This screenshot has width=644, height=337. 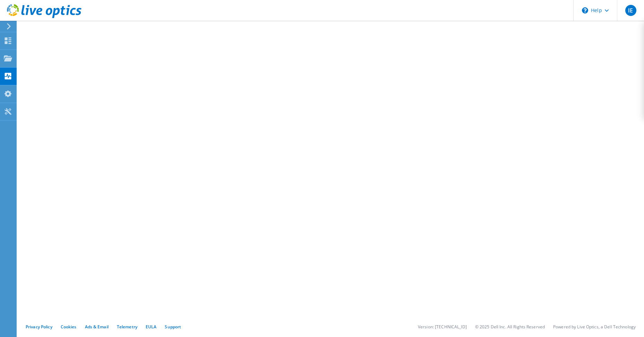 What do you see at coordinates (595, 327) in the screenshot?
I see `li: Powered by Live Optics, a Dell Technology` at bounding box center [595, 327].